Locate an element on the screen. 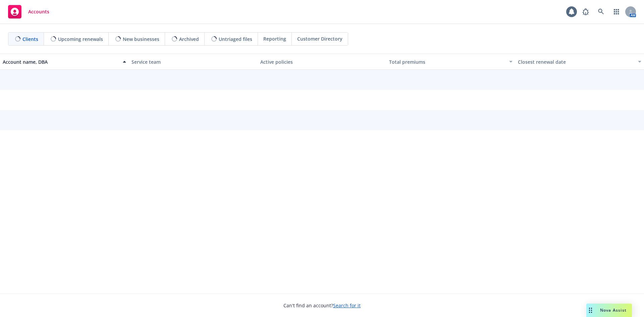 This screenshot has height=317, width=644. span: Accounts is located at coordinates (38, 12).